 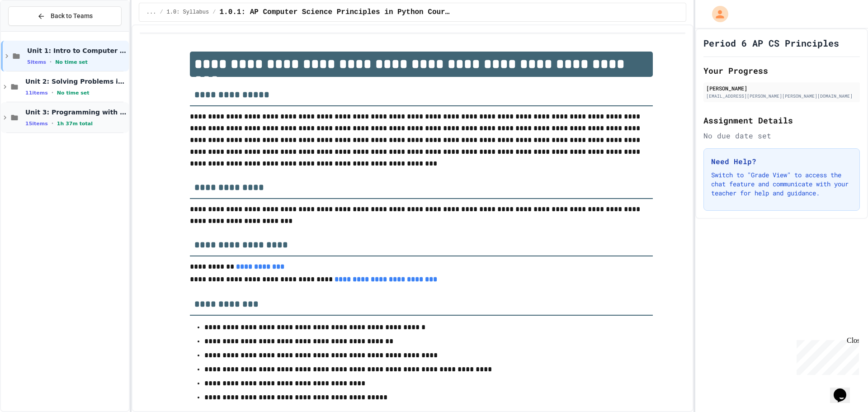 I want to click on span: 1.0.1: AP Computer Science Principles in Python Course Syllabus, so click(x=335, y=12).